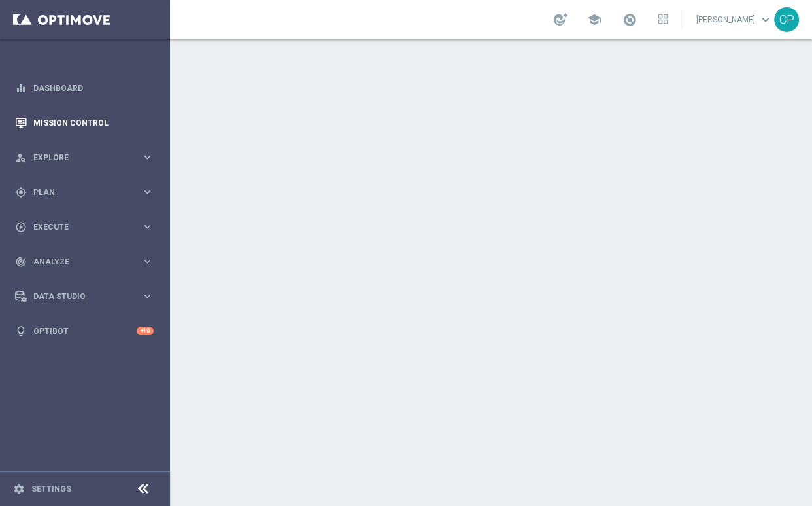  I want to click on div: Data Studio, so click(78, 297).